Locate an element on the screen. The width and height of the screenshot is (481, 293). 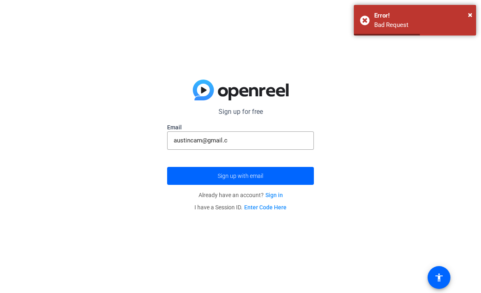
label: Email is located at coordinates (241, 127).